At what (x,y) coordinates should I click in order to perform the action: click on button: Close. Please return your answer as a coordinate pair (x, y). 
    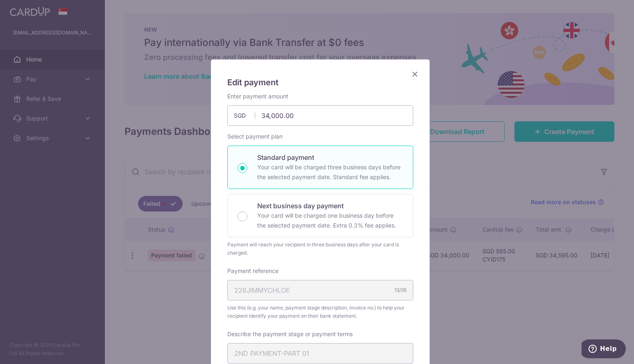
    Looking at the image, I should click on (415, 74).